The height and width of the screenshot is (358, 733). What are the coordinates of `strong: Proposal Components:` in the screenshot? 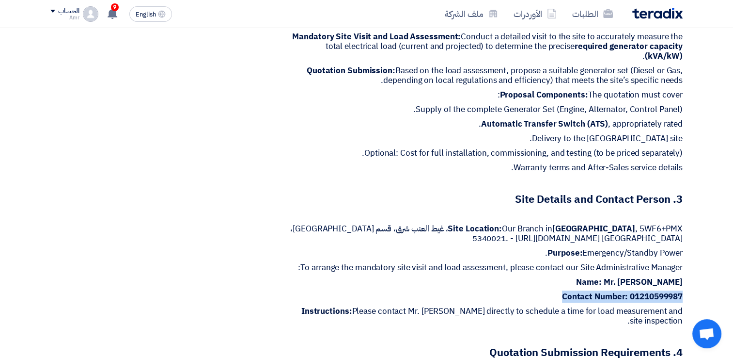 It's located at (544, 94).